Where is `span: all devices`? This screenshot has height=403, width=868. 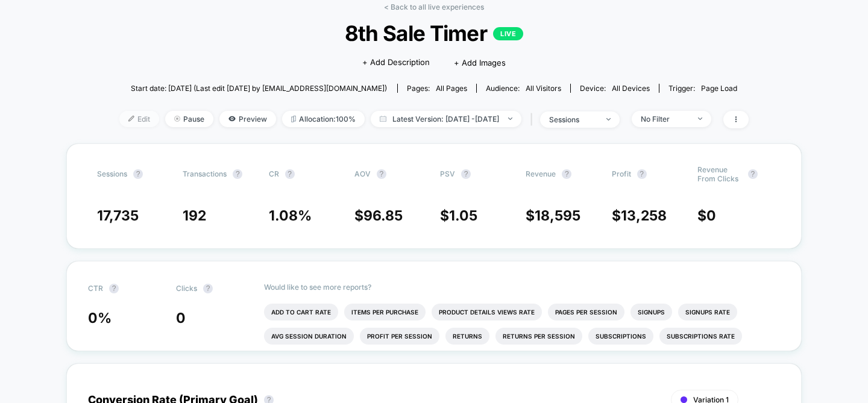
span: all devices is located at coordinates (630, 88).